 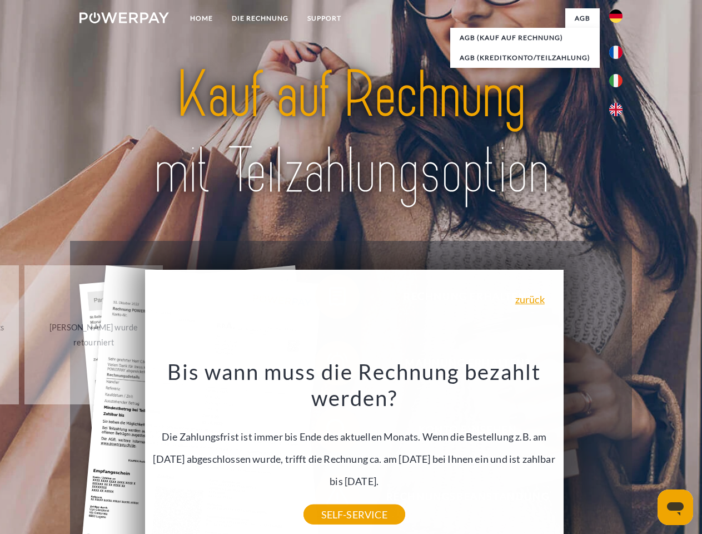 I want to click on img: logo-powerpay-white.svg, so click(x=124, y=18).